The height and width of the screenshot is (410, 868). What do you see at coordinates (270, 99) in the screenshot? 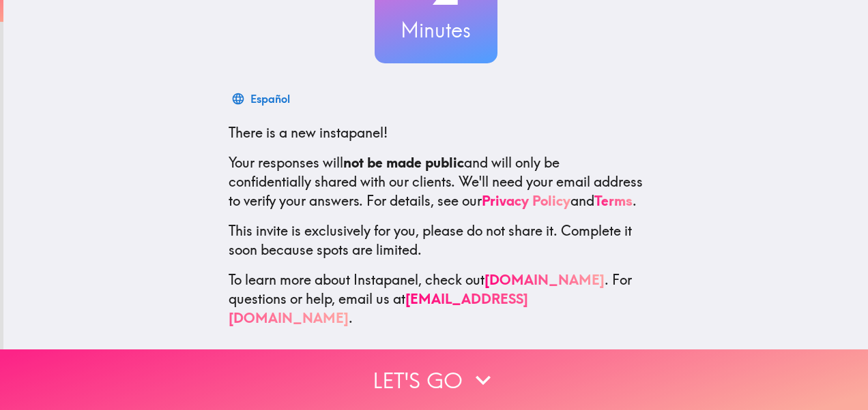
I see `div: Español` at bounding box center [270, 99].